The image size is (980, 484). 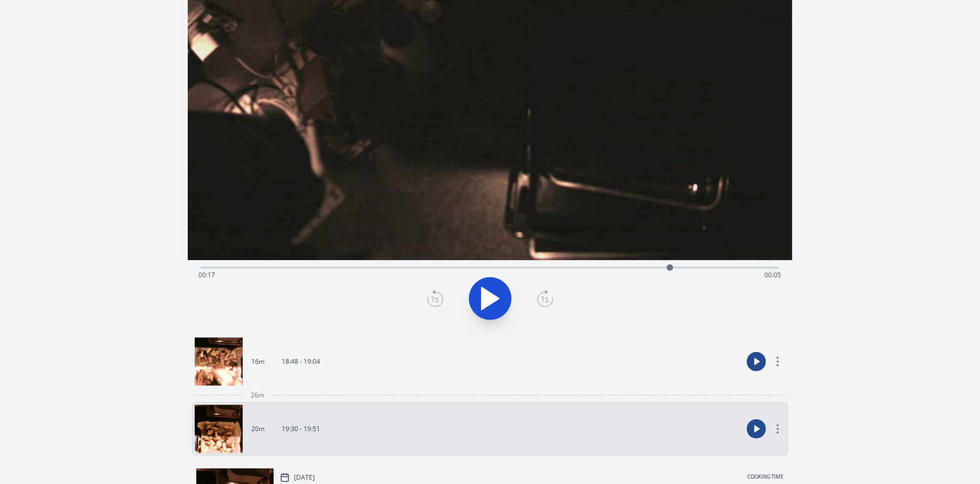 I want to click on p: 19:30 - 19:51, so click(x=301, y=429).